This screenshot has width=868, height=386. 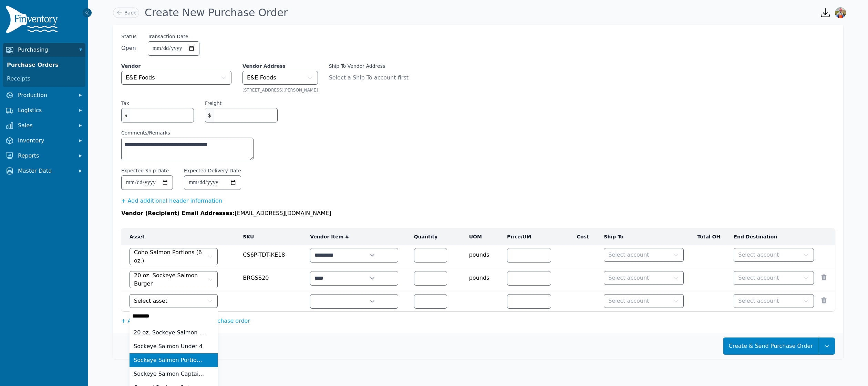 What do you see at coordinates (373, 66) in the screenshot?
I see `label: Ship To Vendor Address` at bounding box center [373, 66].